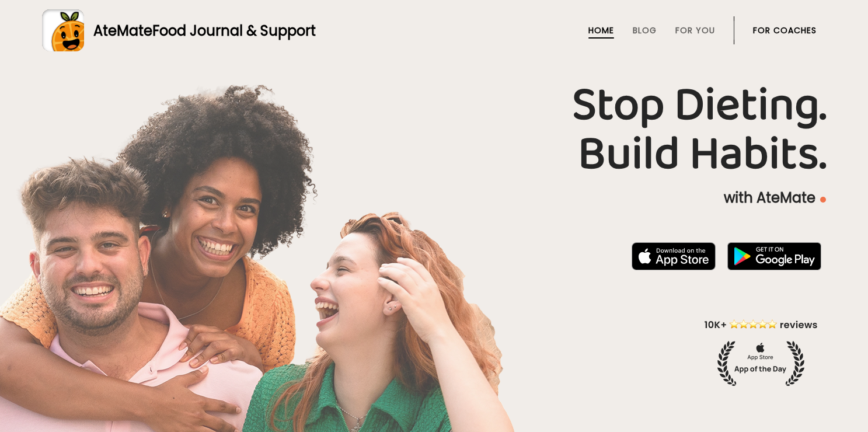  I want to click on img: home-hero-appoftheday.png, so click(761, 352).